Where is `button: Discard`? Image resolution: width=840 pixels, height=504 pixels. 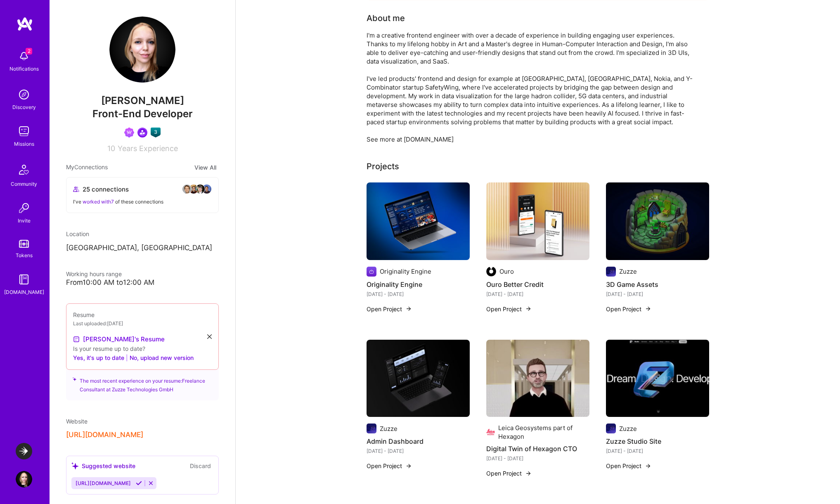
button: Discard is located at coordinates (200, 466).